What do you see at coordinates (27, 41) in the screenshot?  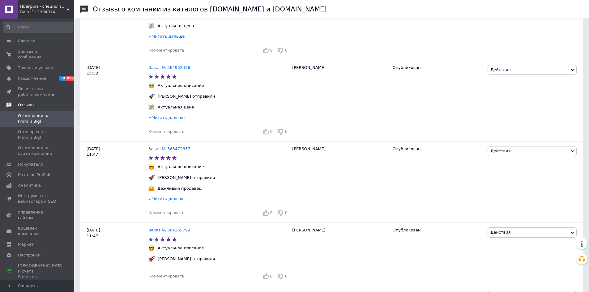 I see `span: Главная` at bounding box center [27, 41].